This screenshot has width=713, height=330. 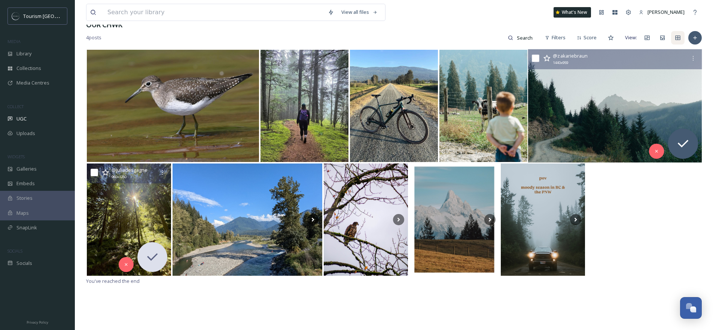 What do you see at coordinates (14, 41) in the screenshot?
I see `span: MEDIA` at bounding box center [14, 41].